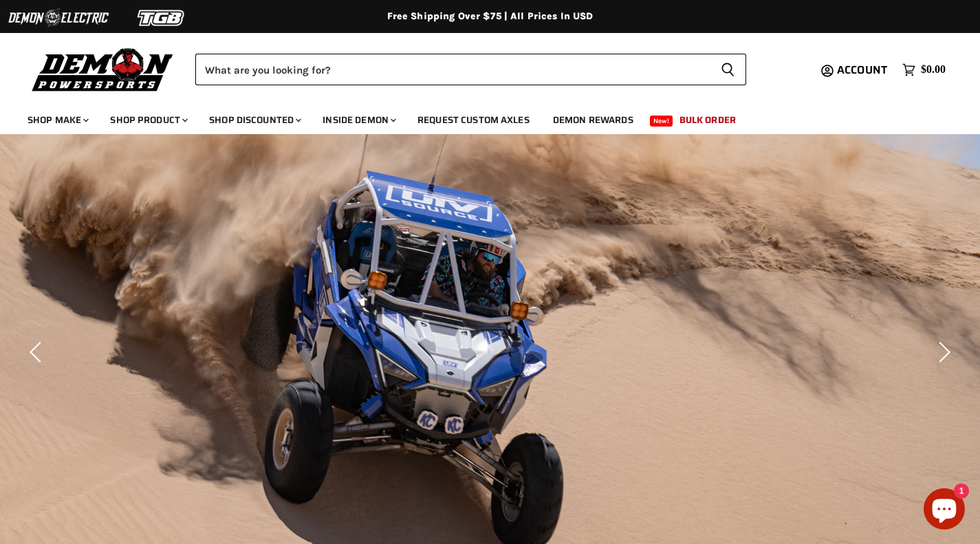 Image resolution: width=980 pixels, height=544 pixels. What do you see at coordinates (58, 18) in the screenshot?
I see `img: Demon Electric Logo 2` at bounding box center [58, 18].